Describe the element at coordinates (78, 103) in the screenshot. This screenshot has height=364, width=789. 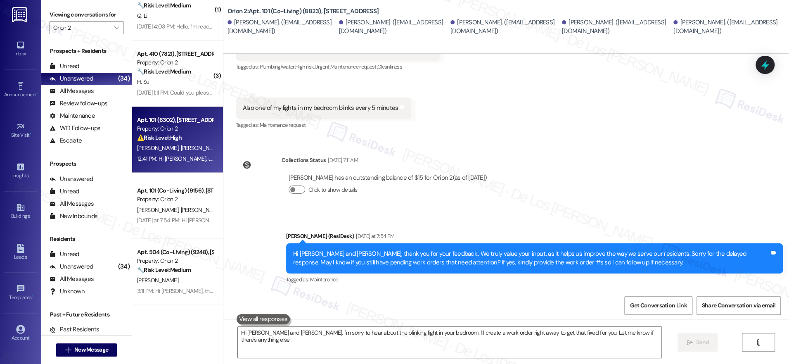
I see `div: Review follow-ups` at that location.